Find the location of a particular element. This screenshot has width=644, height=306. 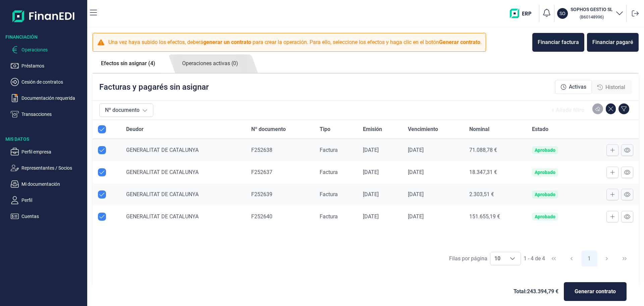

p: Cesión de contratos is located at coordinates (53, 82).